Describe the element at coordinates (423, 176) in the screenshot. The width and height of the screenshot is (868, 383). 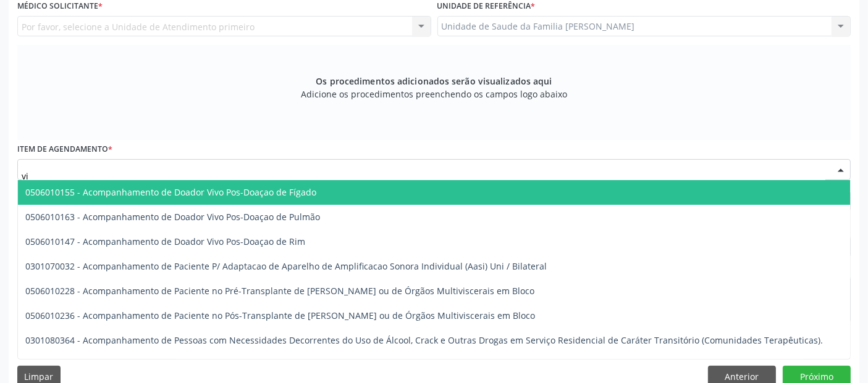
I see `input: Buscar por procedimento` at that location.